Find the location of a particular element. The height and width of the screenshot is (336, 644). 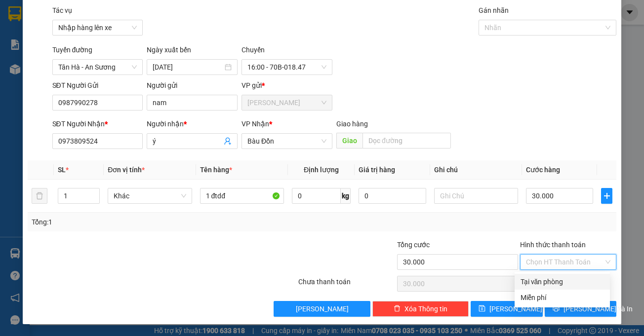

div: VP gửi is located at coordinates (286, 85).